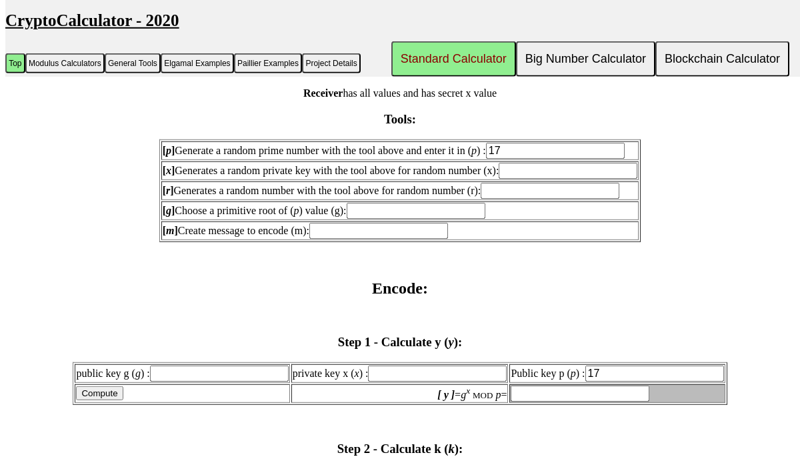 This screenshot has height=467, width=800. I want to click on button: Big Number Calculator, so click(586, 59).